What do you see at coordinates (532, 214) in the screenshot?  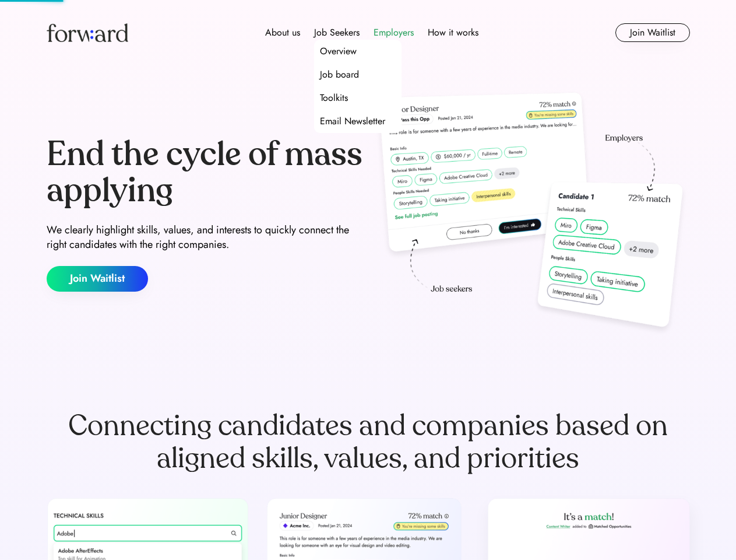 I see `img: hero-image.png` at bounding box center [532, 214].